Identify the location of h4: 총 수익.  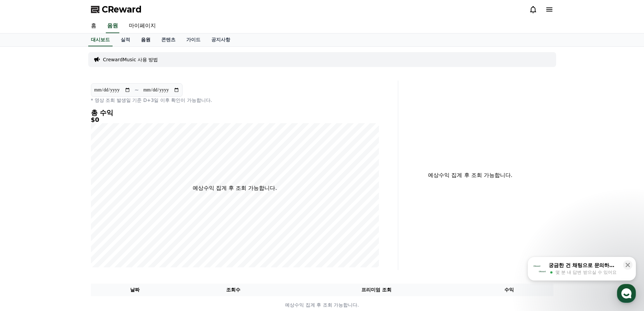
(235, 113).